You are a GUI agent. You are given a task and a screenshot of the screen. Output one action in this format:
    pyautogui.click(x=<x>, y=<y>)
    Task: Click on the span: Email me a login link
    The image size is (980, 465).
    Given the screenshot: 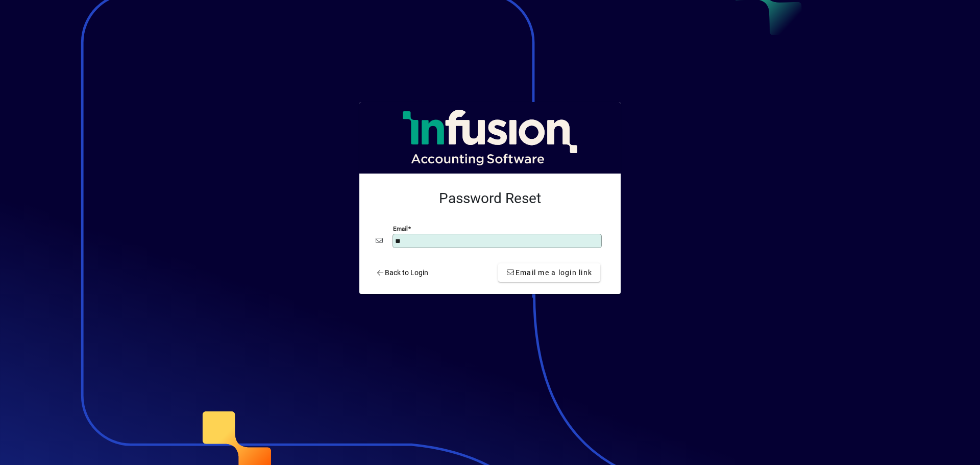 What is the action you would take?
    pyautogui.click(x=549, y=273)
    